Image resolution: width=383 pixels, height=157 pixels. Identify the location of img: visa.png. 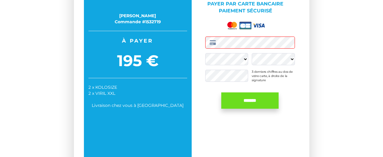
(259, 25).